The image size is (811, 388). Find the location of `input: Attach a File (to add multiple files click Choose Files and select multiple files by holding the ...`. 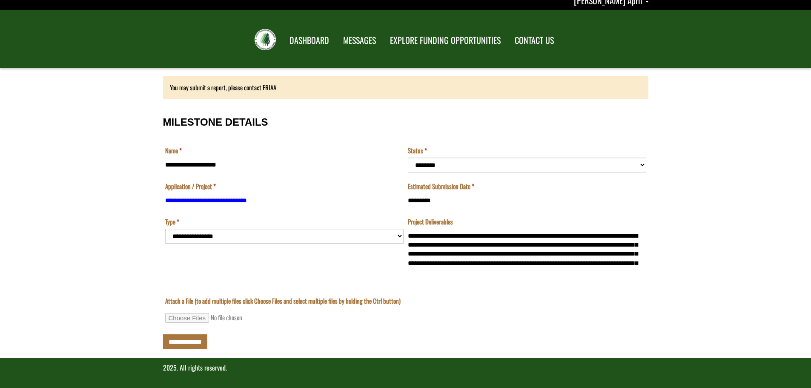

input: Attach a File (to add multiple files click Choose Files and select multiple files by holding the ... is located at coordinates (223, 318).